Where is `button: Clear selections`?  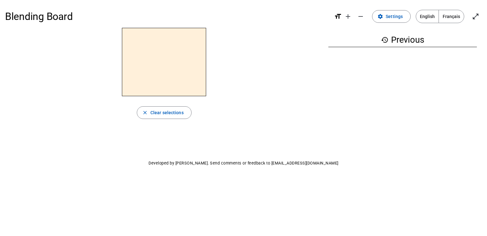
button: Clear selections is located at coordinates (164, 113).